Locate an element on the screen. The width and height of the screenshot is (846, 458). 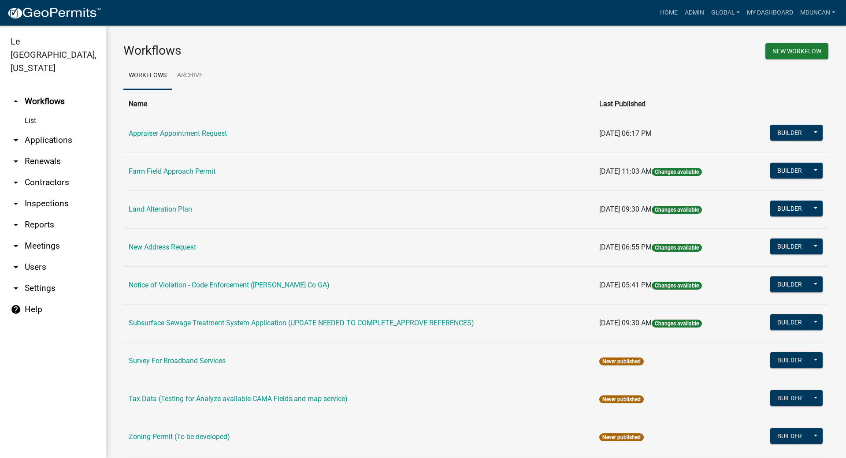
button: New Workflow is located at coordinates (796, 51).